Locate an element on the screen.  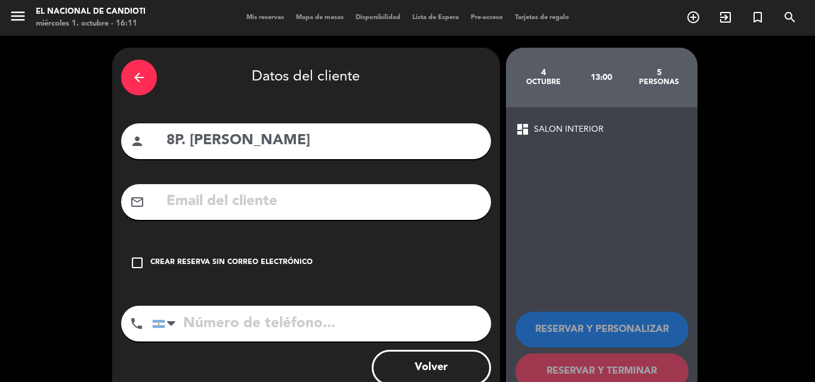
span: Pre-acceso is located at coordinates (487, 17).